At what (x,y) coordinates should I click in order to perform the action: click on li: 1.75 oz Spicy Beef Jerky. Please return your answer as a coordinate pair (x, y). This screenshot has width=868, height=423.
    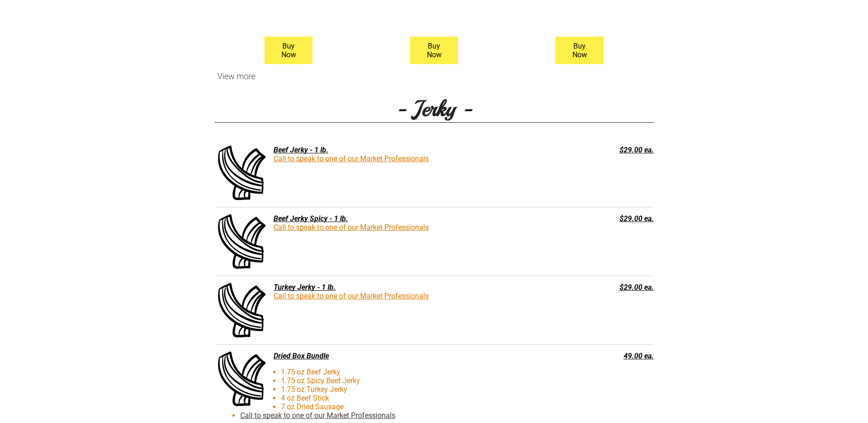
    Looking at the image, I should click on (404, 381).